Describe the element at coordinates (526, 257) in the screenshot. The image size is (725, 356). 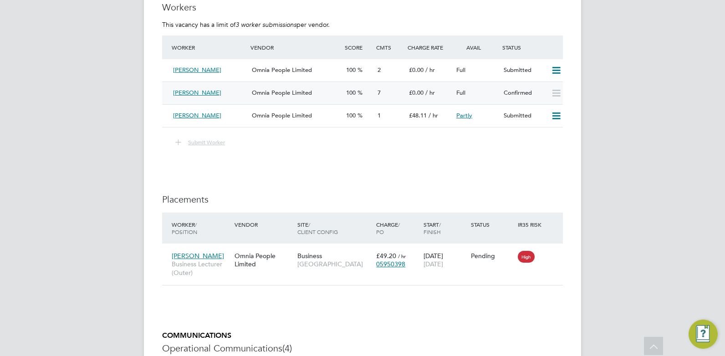
I see `span: High` at that location.